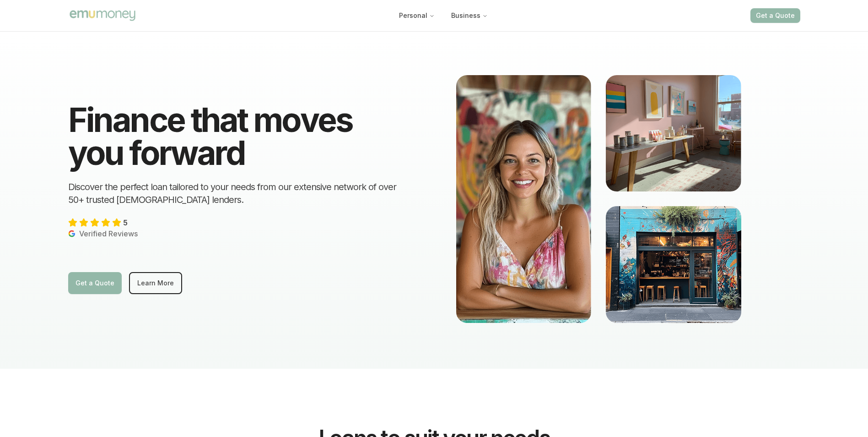 Image resolution: width=868 pixels, height=437 pixels. What do you see at coordinates (103, 15) in the screenshot?
I see `img: Emu Money` at bounding box center [103, 15].